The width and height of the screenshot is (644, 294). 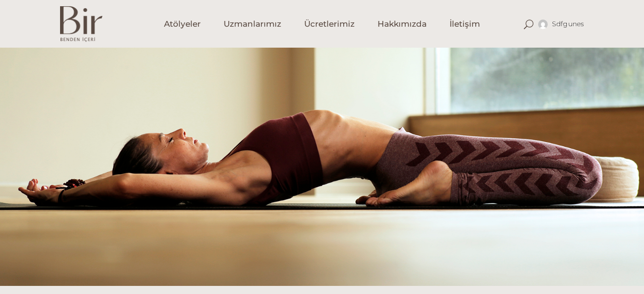 I want to click on span: sdfgunes, so click(x=569, y=24).